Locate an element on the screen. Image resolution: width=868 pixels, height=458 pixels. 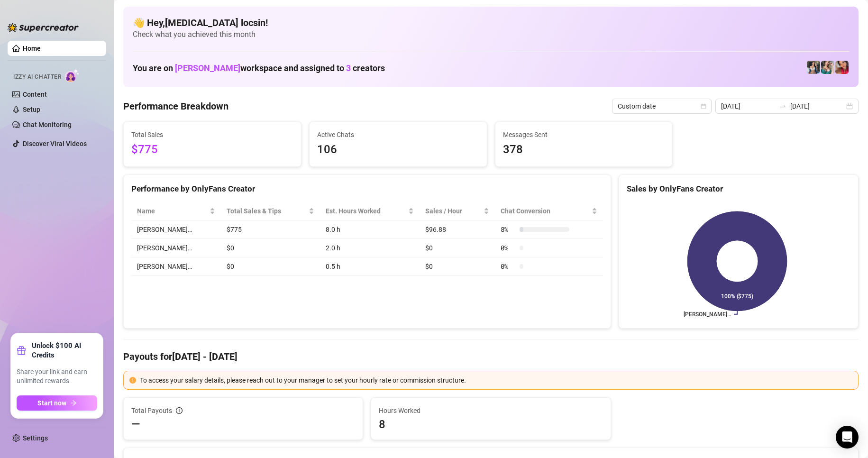
a: Home is located at coordinates (31, 48).